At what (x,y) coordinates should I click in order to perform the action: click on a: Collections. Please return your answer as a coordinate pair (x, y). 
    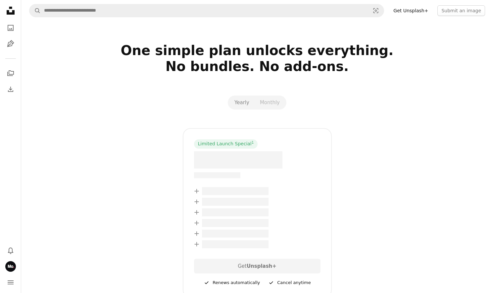
    Looking at the image, I should click on (11, 73).